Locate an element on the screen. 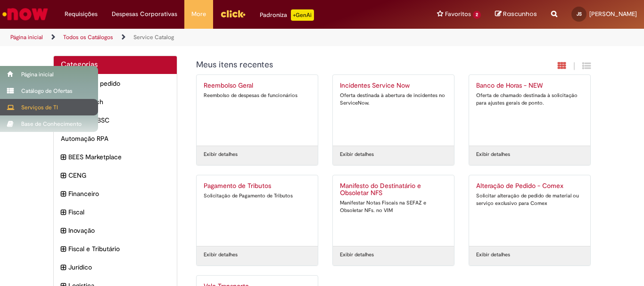  i: Exibição de grade is located at coordinates (586, 65).